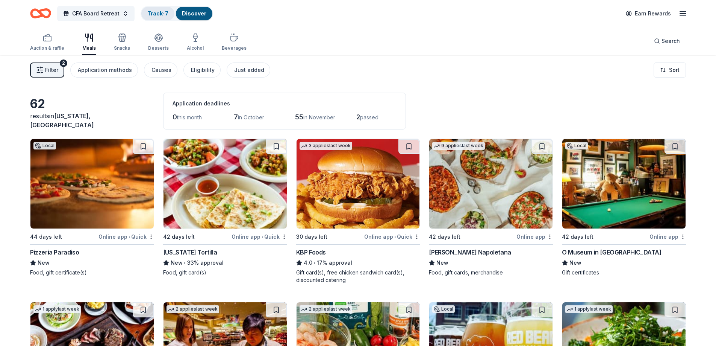 The width and height of the screenshot is (716, 346). What do you see at coordinates (52, 70) in the screenshot?
I see `span: Filter` at bounding box center [52, 70].